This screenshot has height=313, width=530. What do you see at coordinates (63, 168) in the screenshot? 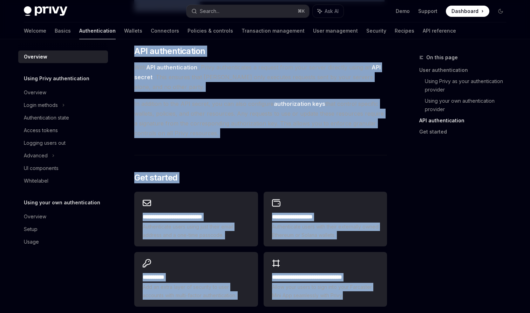
I see `a: UI components` at bounding box center [63, 168].